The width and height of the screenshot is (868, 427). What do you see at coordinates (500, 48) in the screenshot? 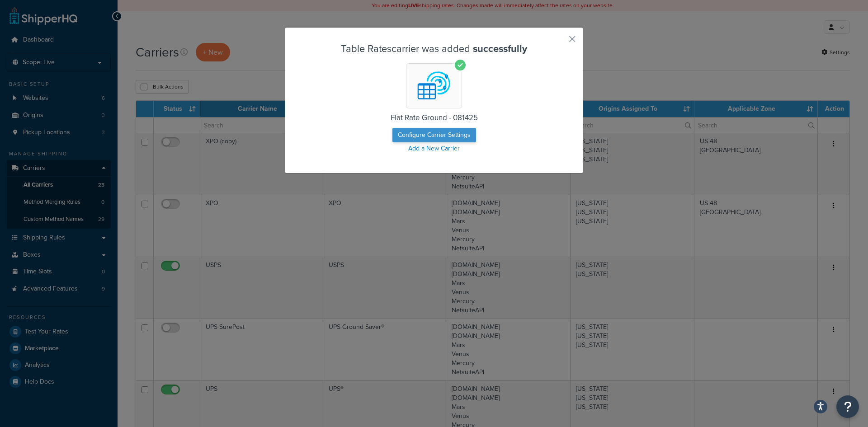
I see `strong: successfully` at bounding box center [500, 48].